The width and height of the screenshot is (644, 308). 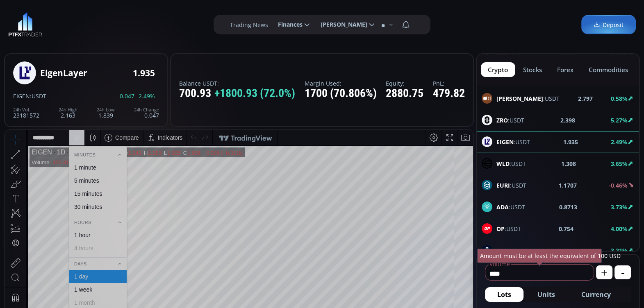 I want to click on div: C, so click(x=180, y=23).